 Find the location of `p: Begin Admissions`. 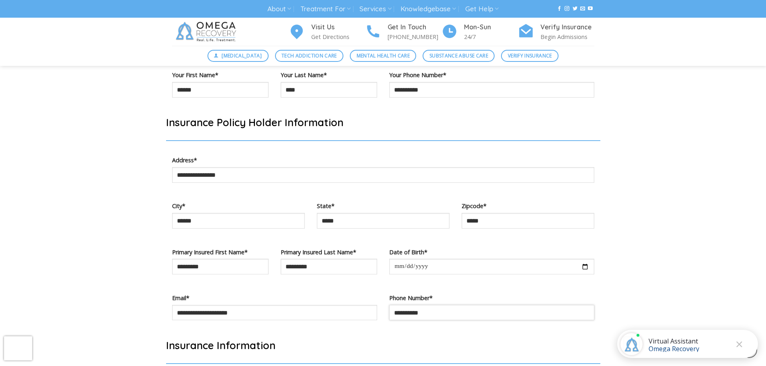

p: Begin Admissions is located at coordinates (567, 37).